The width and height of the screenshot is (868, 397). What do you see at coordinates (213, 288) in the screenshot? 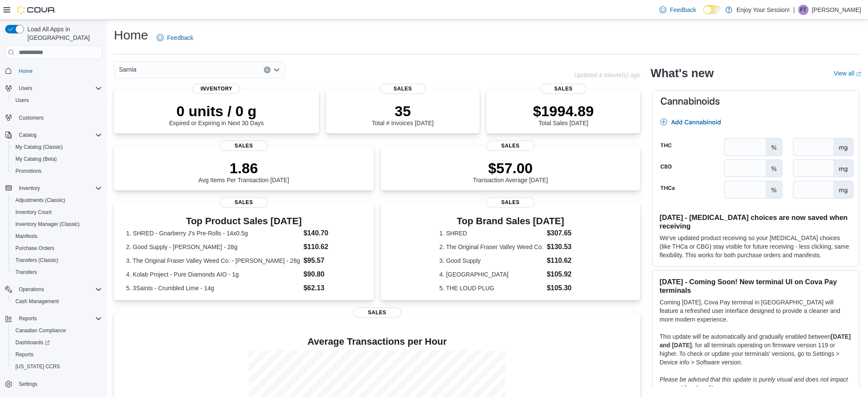
I see `dt: 5. 3Saints - Crumbled Lime - 14g` at bounding box center [213, 288].